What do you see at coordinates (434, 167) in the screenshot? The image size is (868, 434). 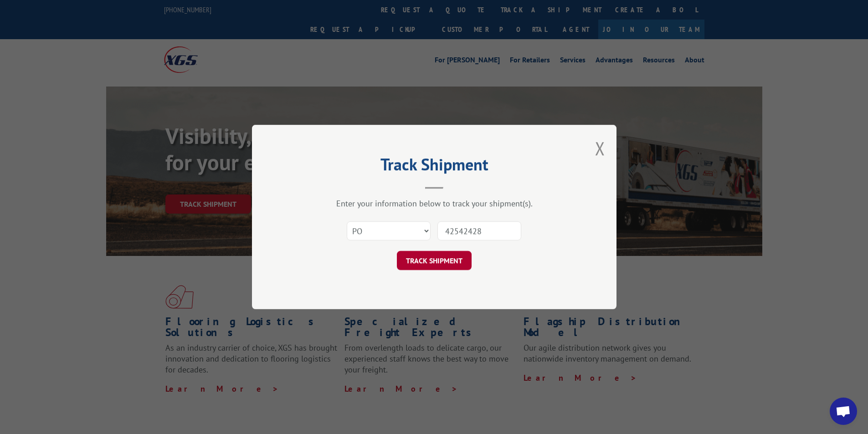 I see `h2: Track Shipment` at bounding box center [434, 167].